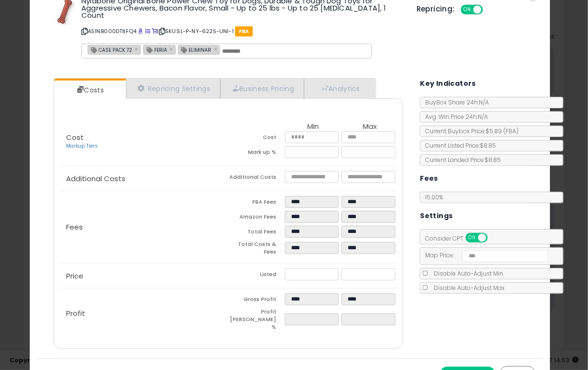 The height and width of the screenshot is (370, 588). What do you see at coordinates (460, 238) in the screenshot?
I see `span: Consider CPT:` at bounding box center [460, 238].